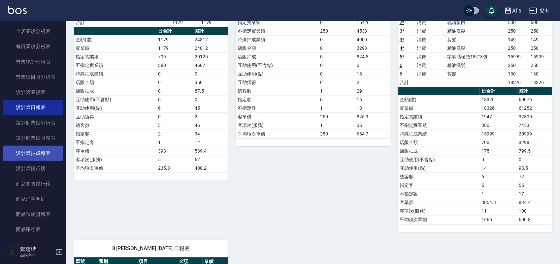 The height and width of the screenshot is (264, 560). Describe the element at coordinates (33, 62) in the screenshot. I see `a: 營業統計分析表` at that location.